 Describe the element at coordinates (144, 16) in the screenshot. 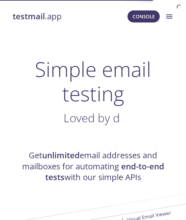

I see `span: Console` at that location.